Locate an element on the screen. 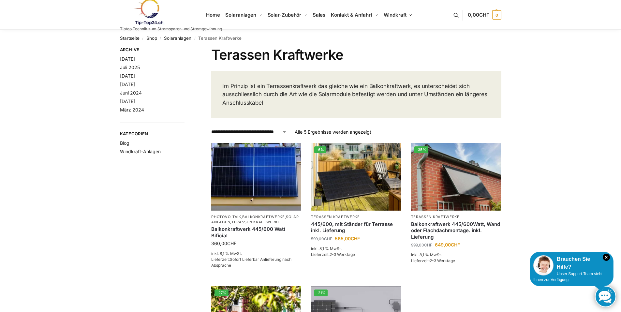 Image resolution: width=621 pixels, height=312 pixels. span: Solaranlagen is located at coordinates (241, 15).